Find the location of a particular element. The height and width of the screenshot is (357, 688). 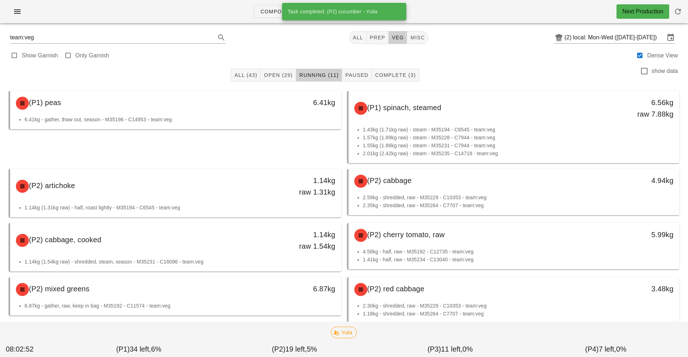

span: veg is located at coordinates (398, 38).